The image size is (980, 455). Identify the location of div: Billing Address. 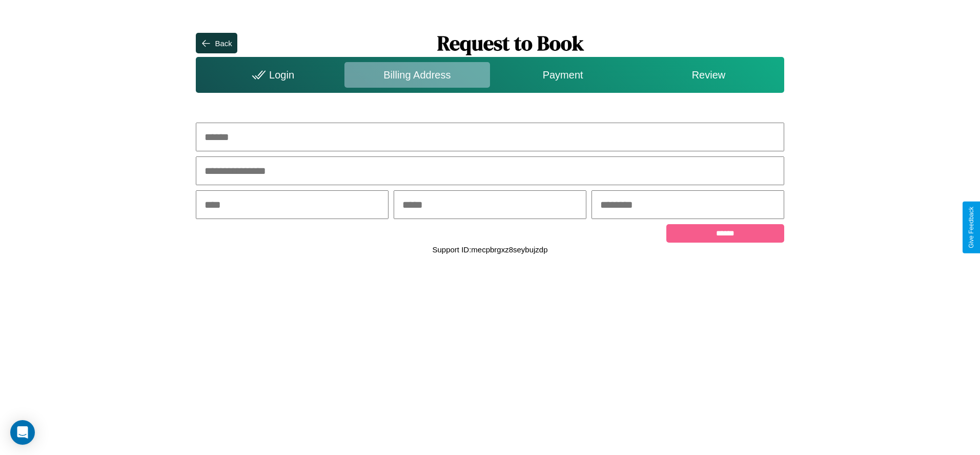
(417, 75).